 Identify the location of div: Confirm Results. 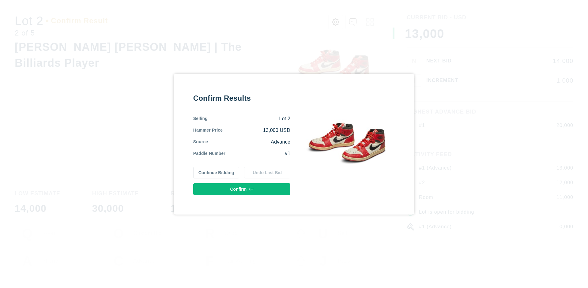
(242, 98).